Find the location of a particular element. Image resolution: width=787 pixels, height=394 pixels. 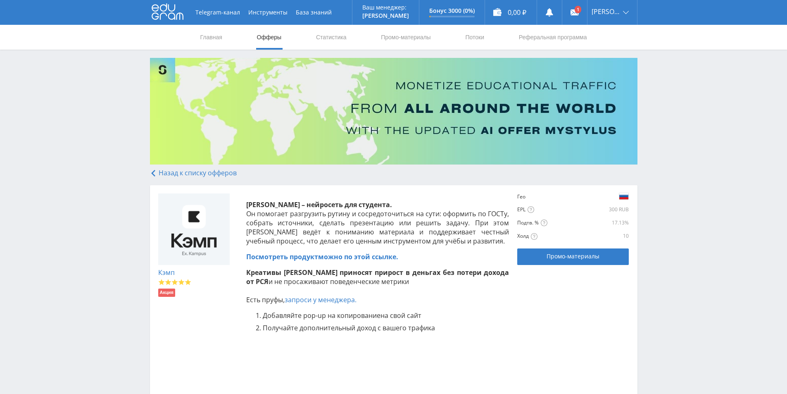

span: на свой сайт is located at coordinates (401, 315).